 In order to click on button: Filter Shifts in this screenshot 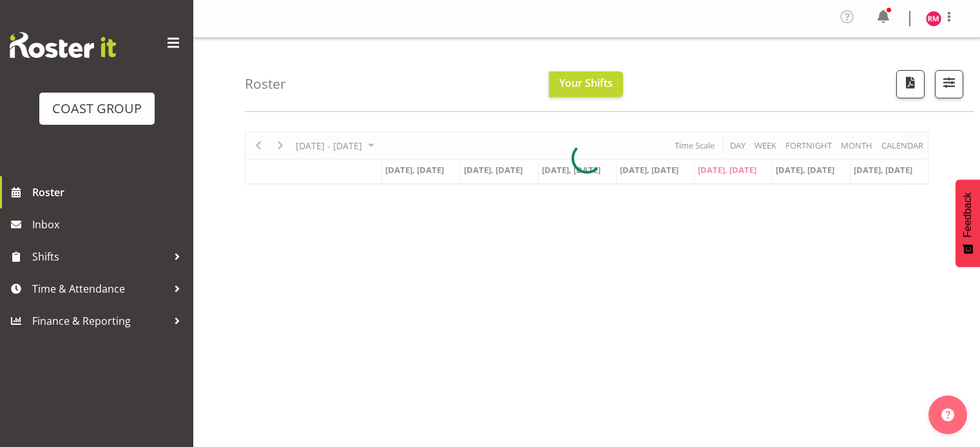, I will do `click(949, 85)`.